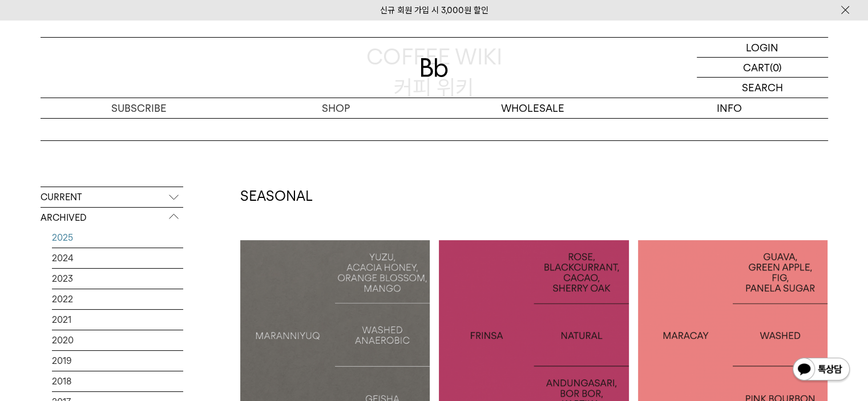 The image size is (868, 401). I want to click on p: SUBSCRIBE, so click(139, 107).